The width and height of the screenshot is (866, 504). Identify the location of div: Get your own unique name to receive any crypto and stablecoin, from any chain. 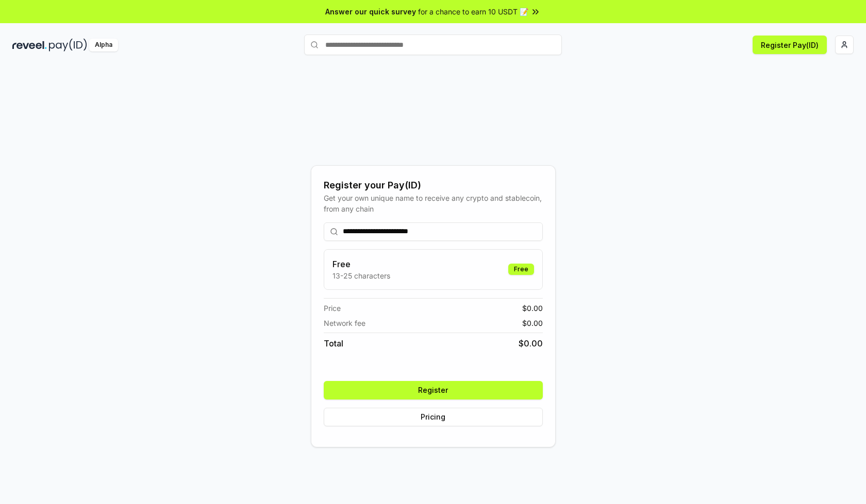
(433, 203).